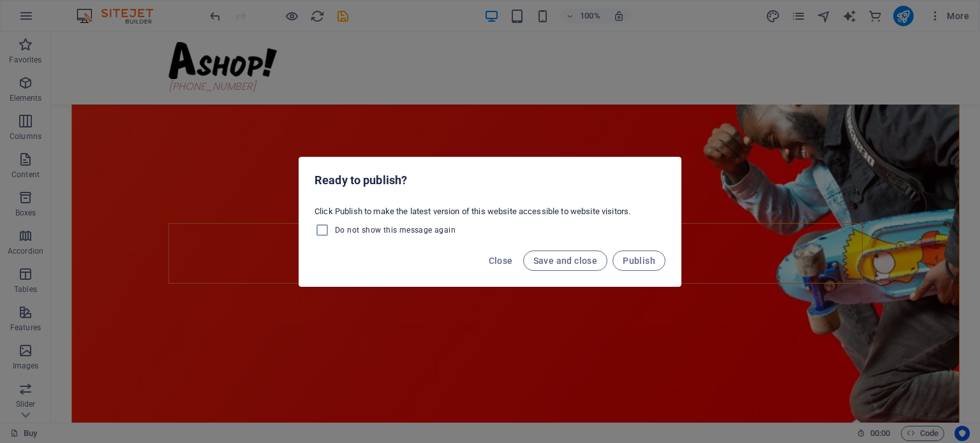 The image size is (980, 443). Describe the element at coordinates (395, 230) in the screenshot. I see `span: Do not show this message again` at that location.